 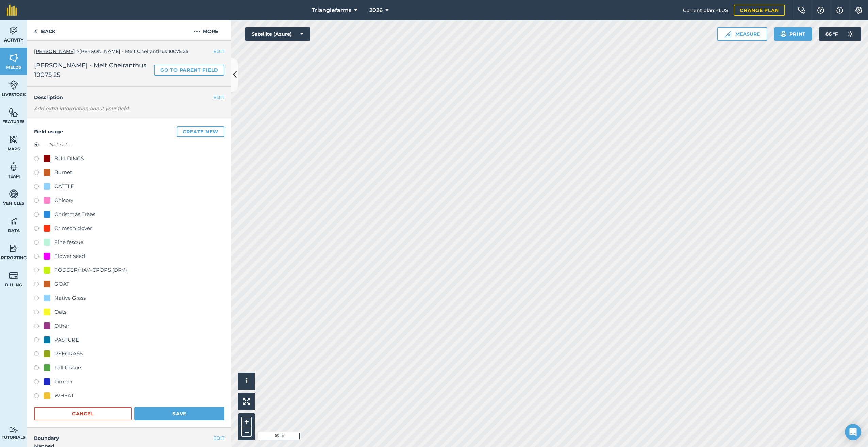 I want to click on h4: Field usage, so click(x=129, y=132).